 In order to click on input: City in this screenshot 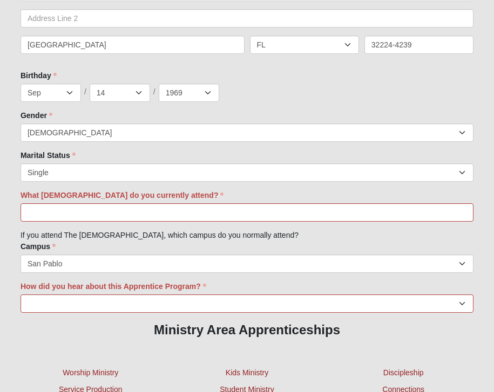, I will do `click(132, 45)`.